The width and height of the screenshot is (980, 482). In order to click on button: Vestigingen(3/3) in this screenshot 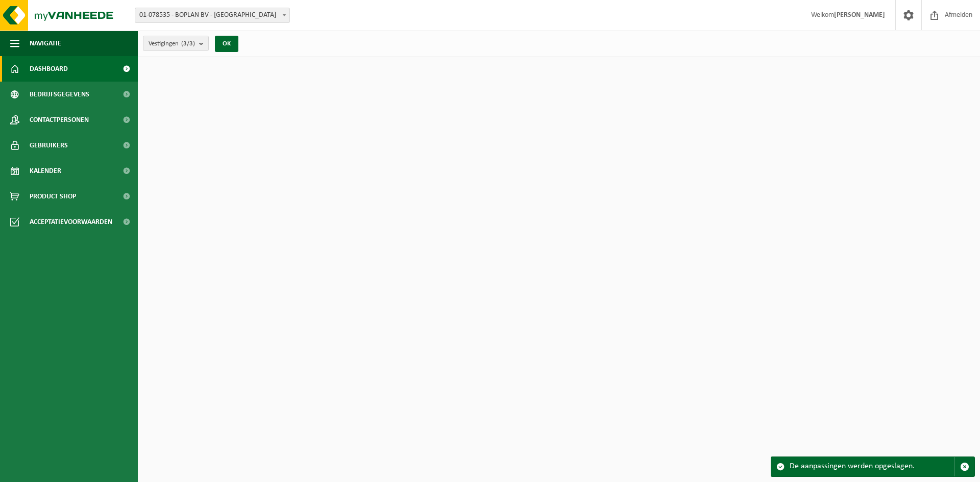, I will do `click(176, 43)`.